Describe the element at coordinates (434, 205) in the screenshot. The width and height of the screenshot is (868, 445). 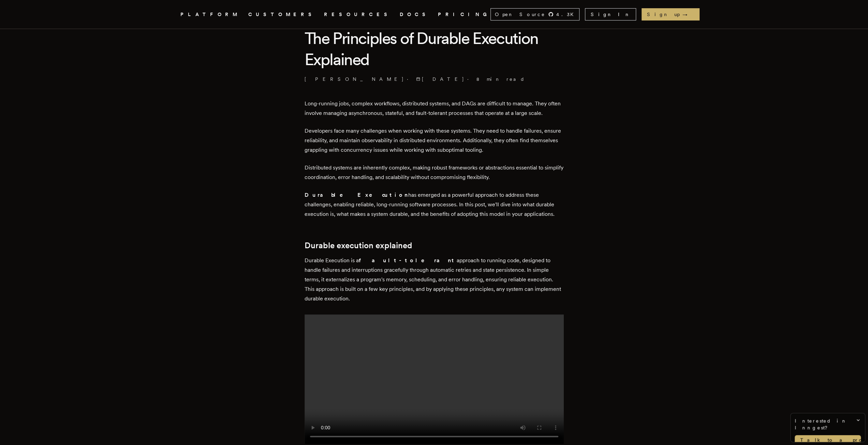
I see `p: has emerged as a powerful approach to address these challenges, enabling reliable, long-running s...` at that location.